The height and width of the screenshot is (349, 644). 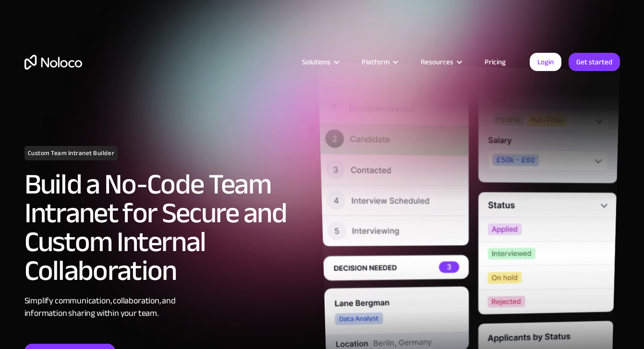 What do you see at coordinates (495, 62) in the screenshot?
I see `a: Pricing` at bounding box center [495, 62].